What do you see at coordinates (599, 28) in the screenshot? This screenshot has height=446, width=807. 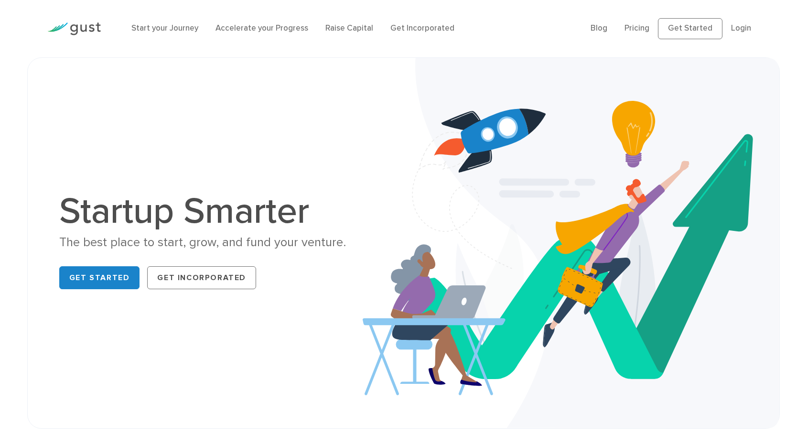 I see `a: Blog` at bounding box center [599, 28].